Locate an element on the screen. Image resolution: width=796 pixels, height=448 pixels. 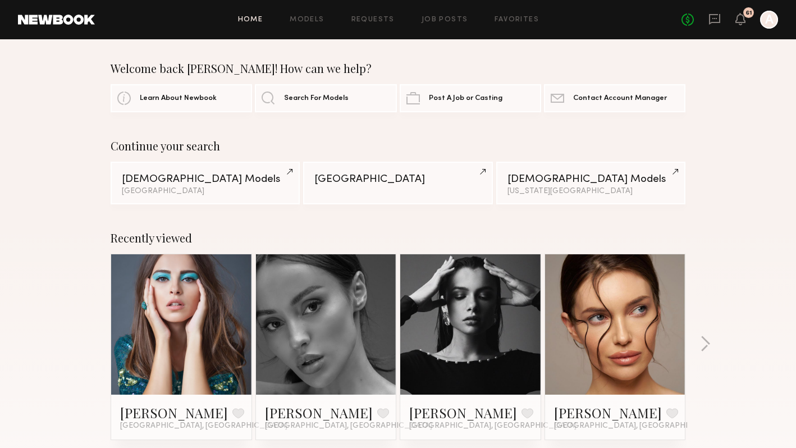
span: Contact Account Manager is located at coordinates (619, 98).